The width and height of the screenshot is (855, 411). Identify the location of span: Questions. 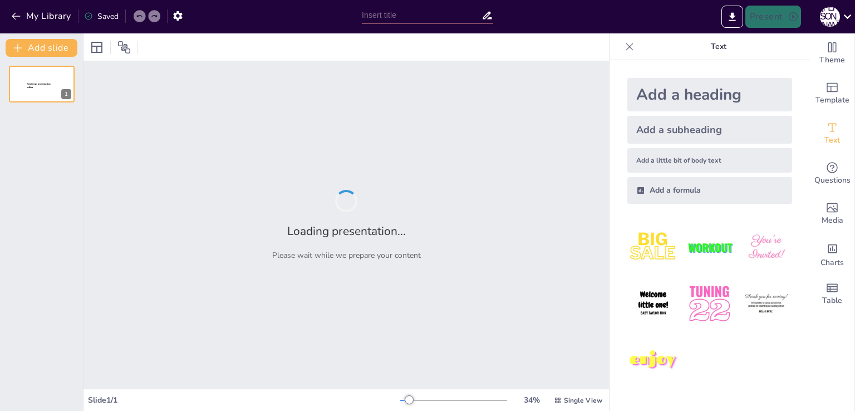
(832, 180).